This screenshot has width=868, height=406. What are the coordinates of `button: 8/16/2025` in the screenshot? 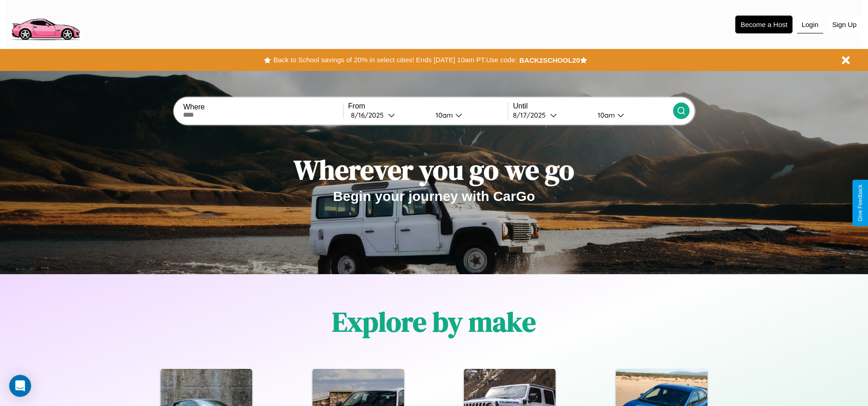 It's located at (388, 115).